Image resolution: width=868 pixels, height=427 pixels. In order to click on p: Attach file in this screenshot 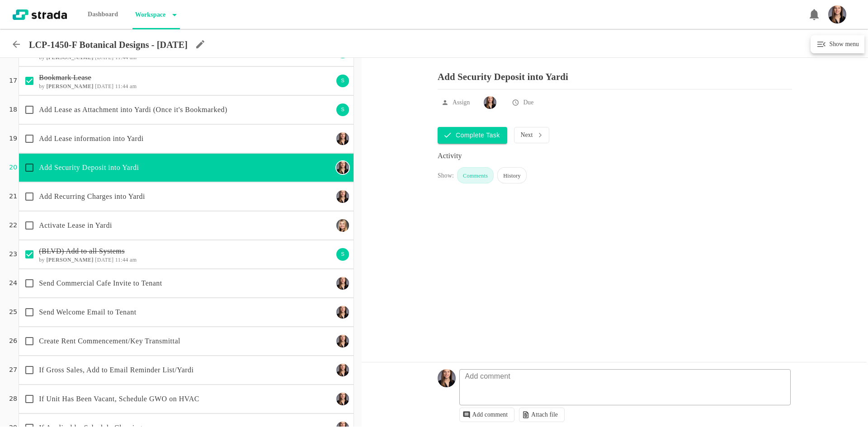, I will do `click(544, 415)`.